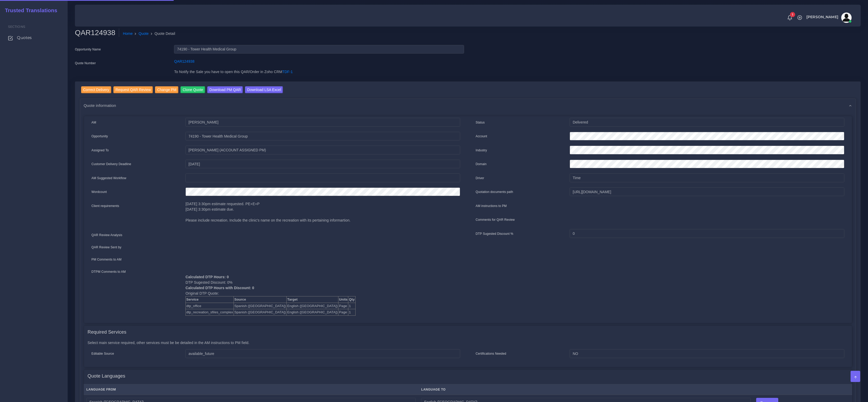 The image size is (868, 402). What do you see at coordinates (207, 277) in the screenshot?
I see `b: Calculated DTP Hours: 0` at bounding box center [207, 277].